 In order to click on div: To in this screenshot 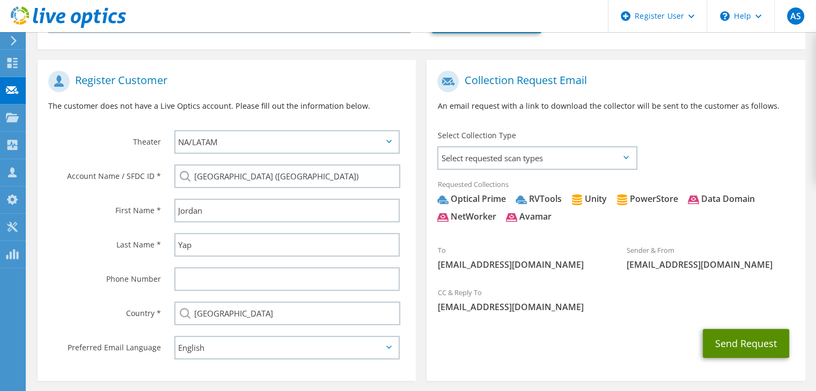, I will do `click(521, 257)`.